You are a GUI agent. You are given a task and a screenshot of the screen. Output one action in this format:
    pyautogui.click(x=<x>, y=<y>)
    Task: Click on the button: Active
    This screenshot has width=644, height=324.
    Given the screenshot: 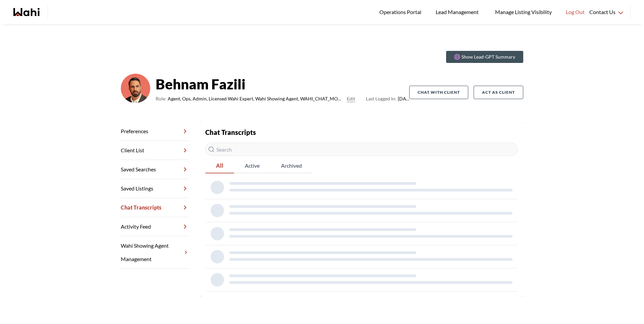 What is the action you would take?
    pyautogui.click(x=252, y=166)
    